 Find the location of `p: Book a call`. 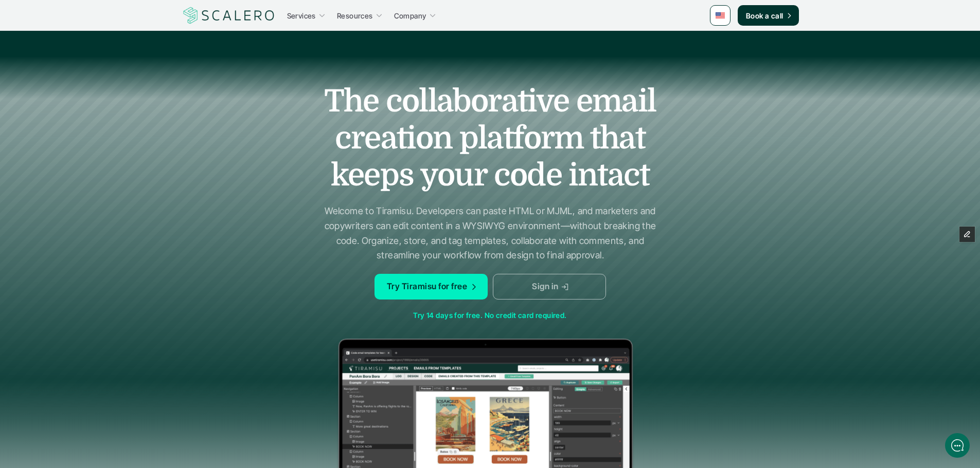

p: Book a call is located at coordinates (764, 15).